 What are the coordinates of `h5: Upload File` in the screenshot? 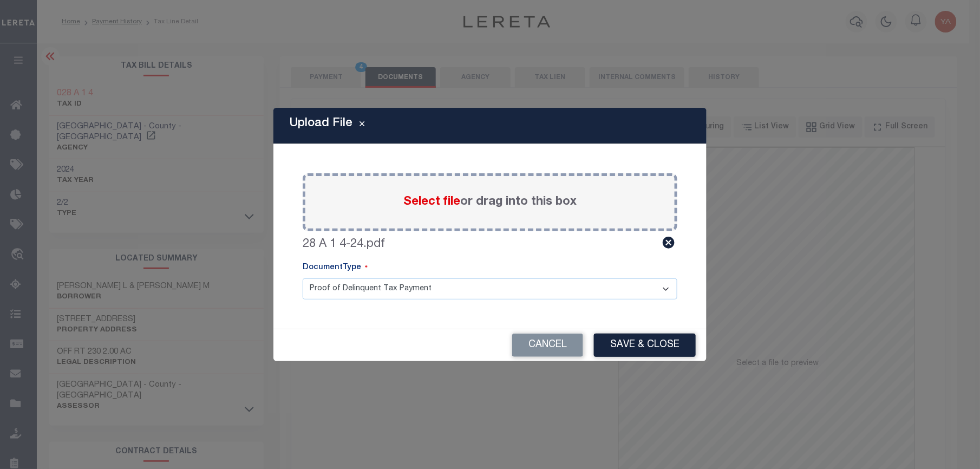 It's located at (322, 123).